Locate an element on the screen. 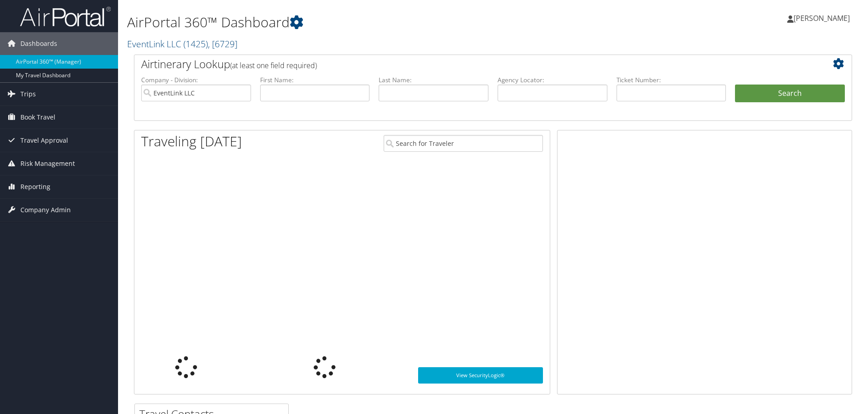  h2: Airtinerary Lookup is located at coordinates (463, 64).